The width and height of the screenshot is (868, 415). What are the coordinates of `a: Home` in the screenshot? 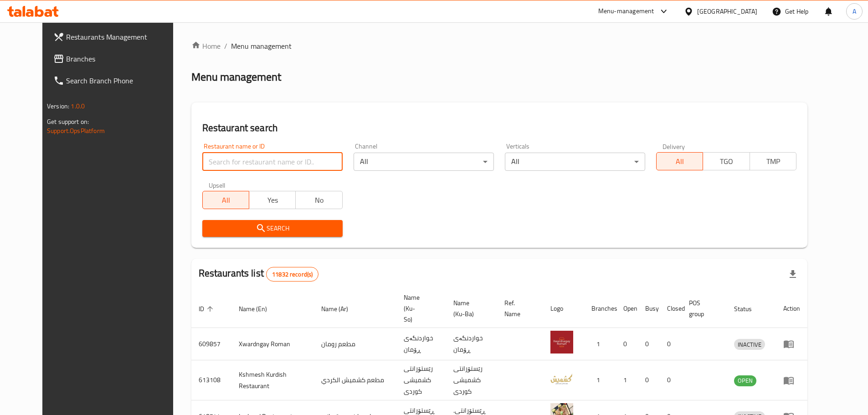 It's located at (206, 46).